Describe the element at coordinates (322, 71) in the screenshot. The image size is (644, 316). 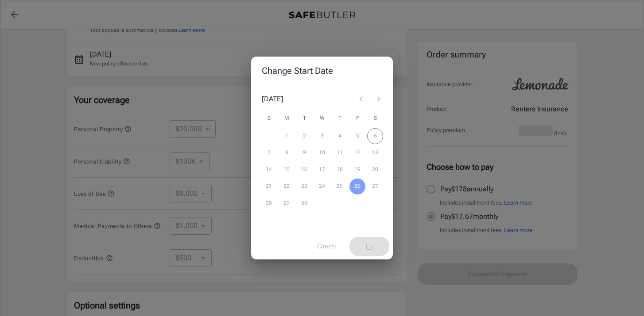
I see `h2: Change Start Date` at that location.